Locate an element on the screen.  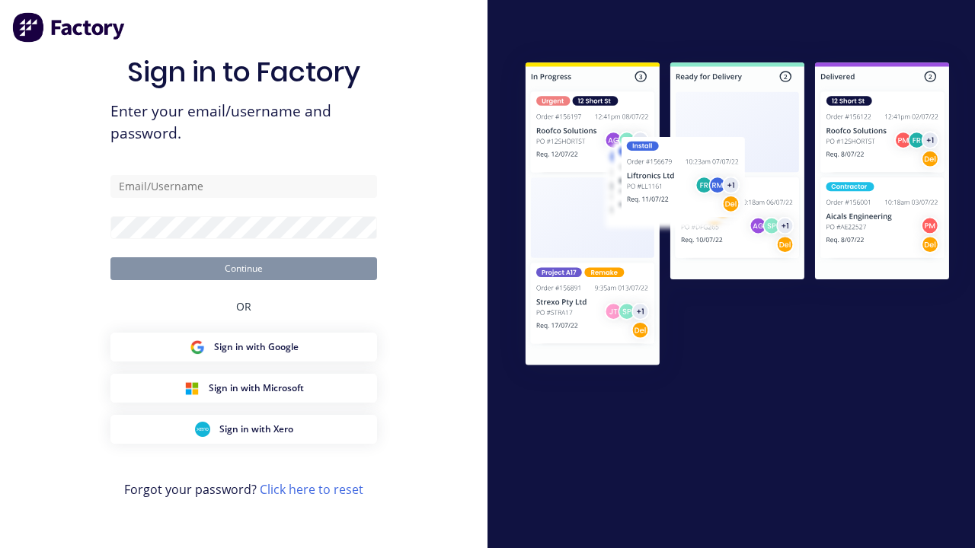
span: Forgot your password? is located at coordinates (244, 490).